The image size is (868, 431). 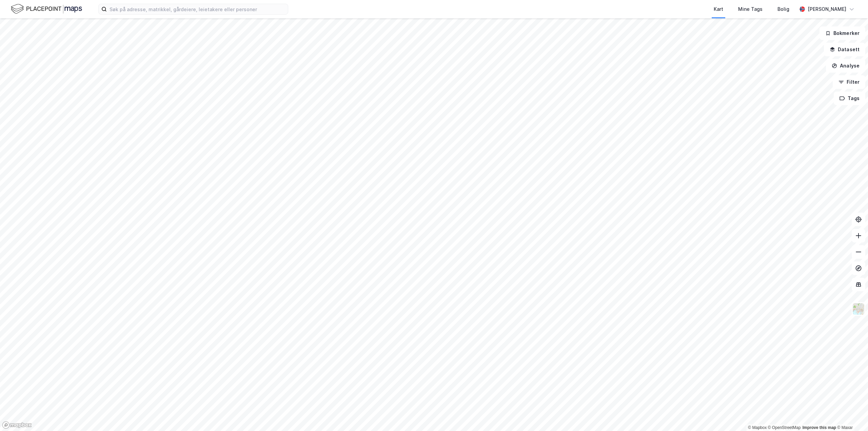 What do you see at coordinates (784, 427) in the screenshot?
I see `a: OpenStreetMap` at bounding box center [784, 427].